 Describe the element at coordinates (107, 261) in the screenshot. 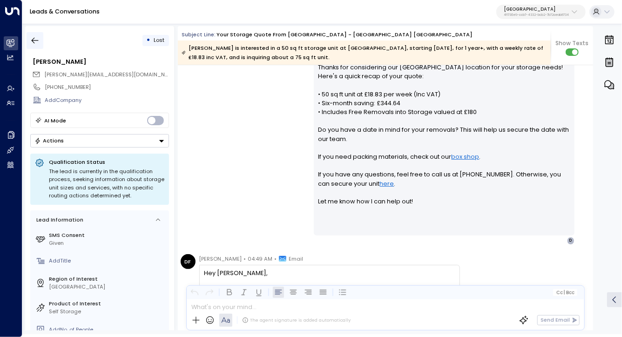

I see `div: AddTitle` at that location.